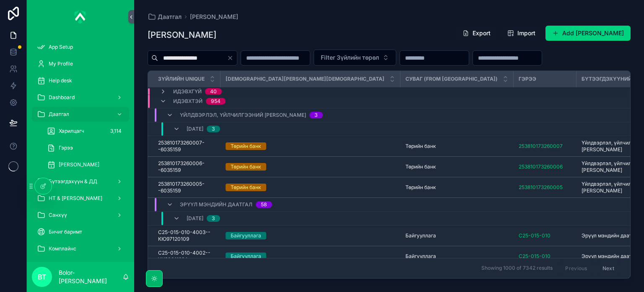  Describe the element at coordinates (521, 33) in the screenshot. I see `button: Import` at that location.